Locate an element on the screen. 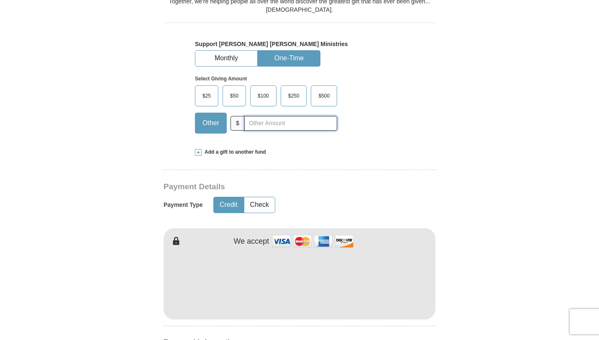 This screenshot has height=340, width=599. button: Monthly is located at coordinates (226, 58).